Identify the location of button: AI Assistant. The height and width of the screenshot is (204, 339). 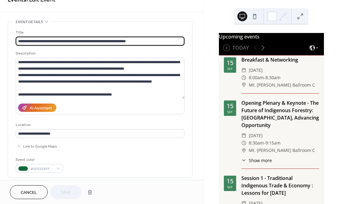
(37, 107).